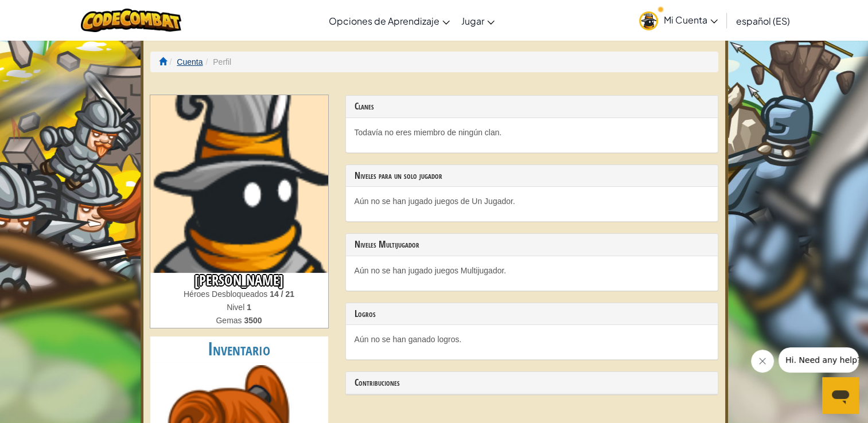 The height and width of the screenshot is (423, 868). What do you see at coordinates (282, 294) in the screenshot?
I see `strong: 14 / 21` at bounding box center [282, 294].